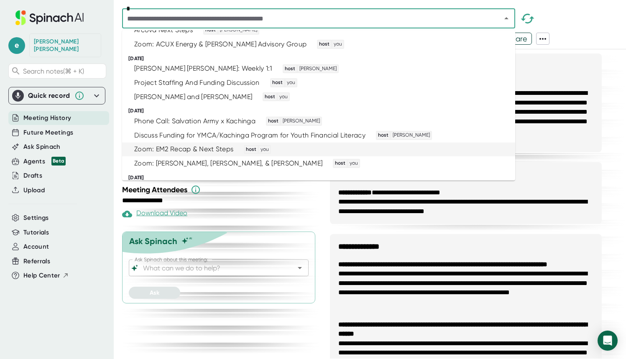 This screenshot has width=626, height=359. Describe the element at coordinates (42, 147) in the screenshot. I see `button: Ask Spinach` at that location.